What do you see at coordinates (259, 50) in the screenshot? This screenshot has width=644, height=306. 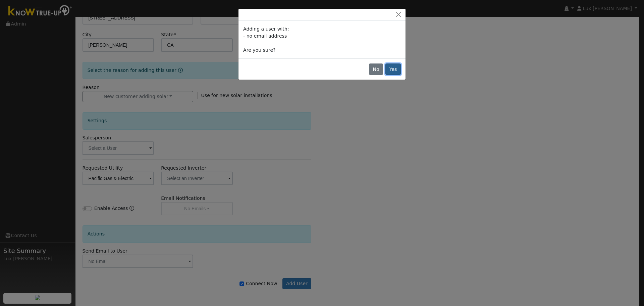 I see `span: Are you sure?` at bounding box center [259, 50].